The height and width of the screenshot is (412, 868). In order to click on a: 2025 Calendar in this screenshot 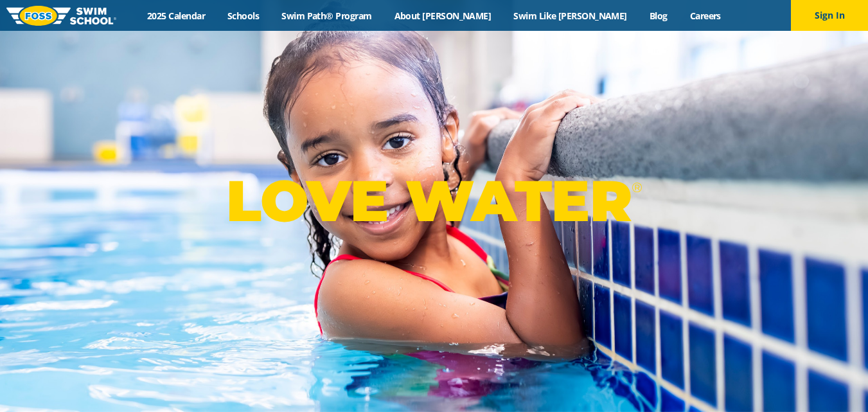, I will do `click(176, 15)`.